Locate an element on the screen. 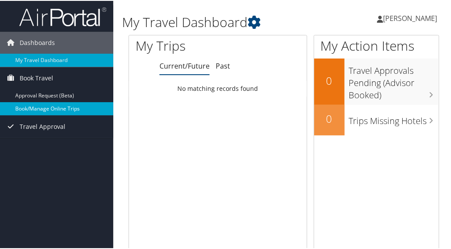 Image resolution: width=451 pixels, height=249 pixels. a: Current/Future is located at coordinates (185, 65).